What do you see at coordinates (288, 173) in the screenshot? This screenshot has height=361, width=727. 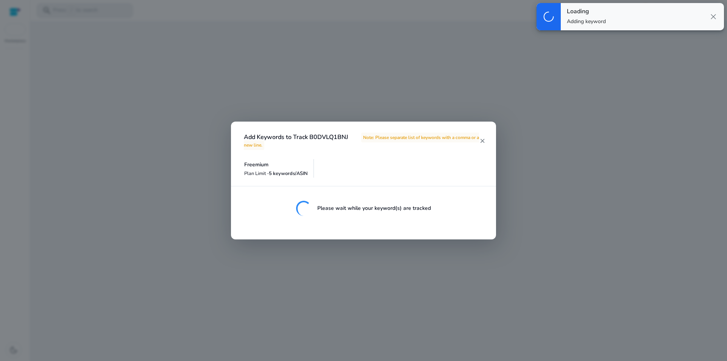 I see `span: 5 keywords/ASIN` at bounding box center [288, 173].